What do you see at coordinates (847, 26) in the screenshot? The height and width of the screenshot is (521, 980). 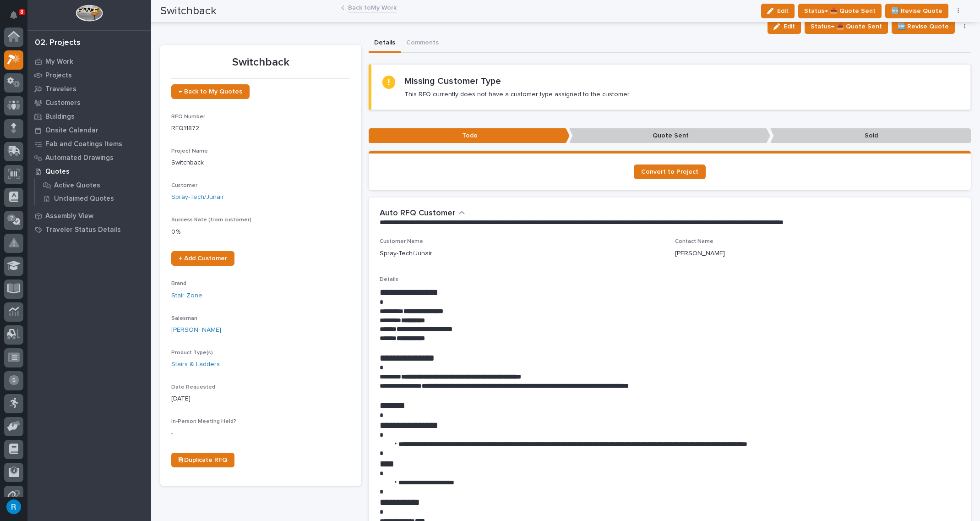 I see `span: Status→ 📤 Quote Sent` at bounding box center [847, 26].